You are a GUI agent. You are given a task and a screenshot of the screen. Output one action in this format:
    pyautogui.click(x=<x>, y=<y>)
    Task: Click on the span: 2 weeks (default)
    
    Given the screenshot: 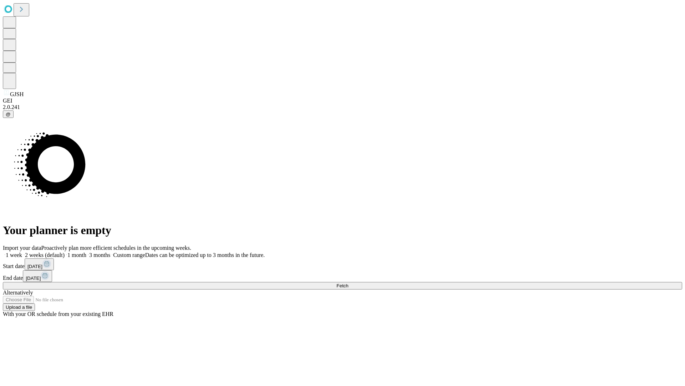 What is the action you would take?
    pyautogui.click(x=45, y=255)
    